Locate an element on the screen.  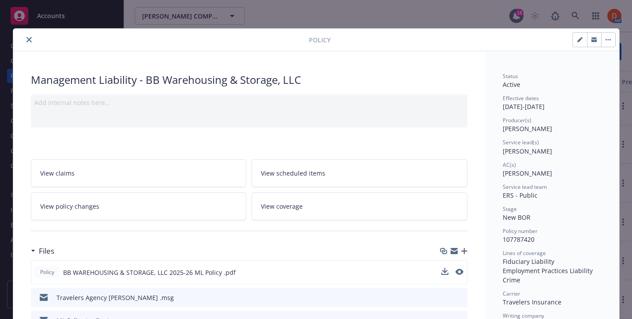
span: Carrier is located at coordinates (511, 293).